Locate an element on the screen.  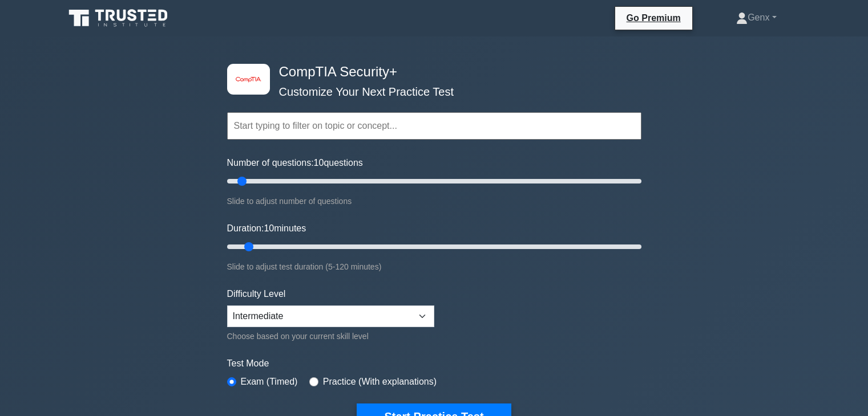
label: Practice (With explanations) is located at coordinates (380, 382).